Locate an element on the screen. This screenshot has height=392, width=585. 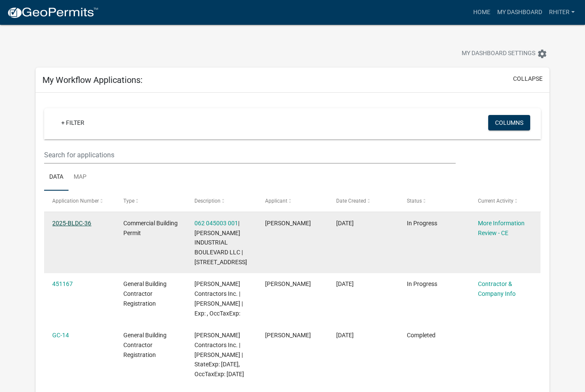
span: Description is located at coordinates (207, 201).